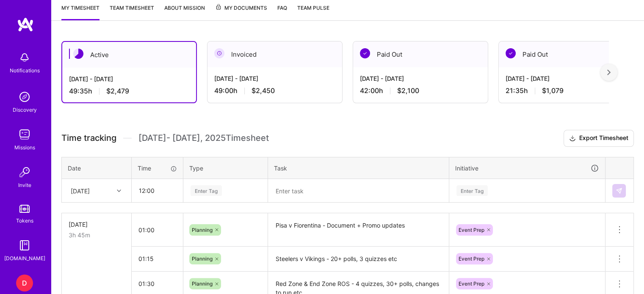  I want to click on span: $1,079, so click(553, 91).